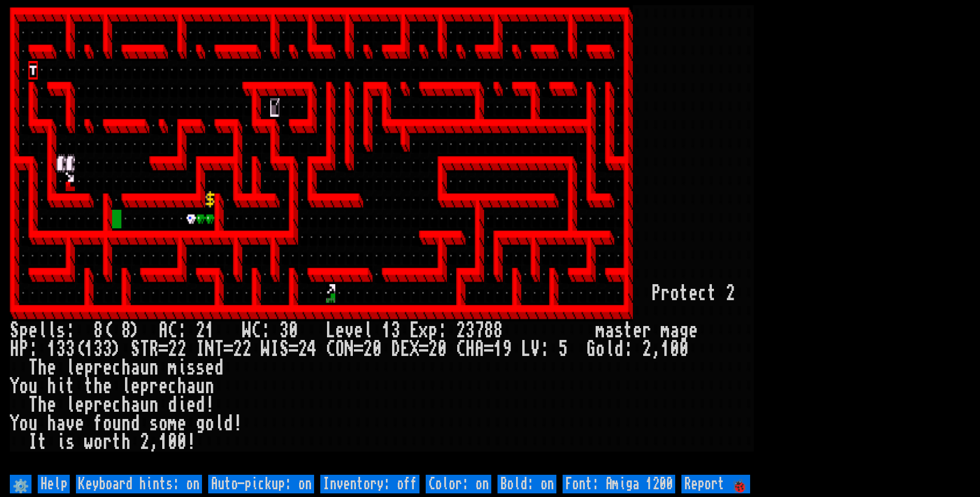  I want to click on div: w, so click(89, 442).